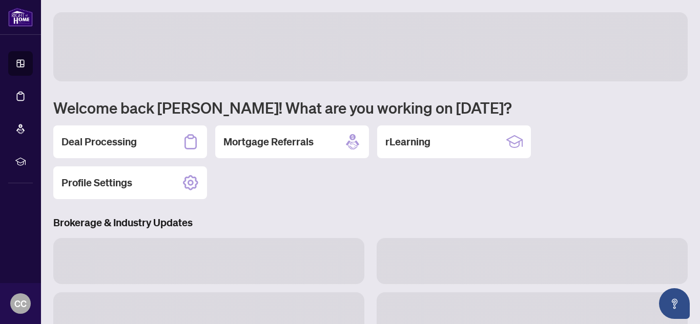 The image size is (700, 324). I want to click on button: Open asap, so click(674, 304).